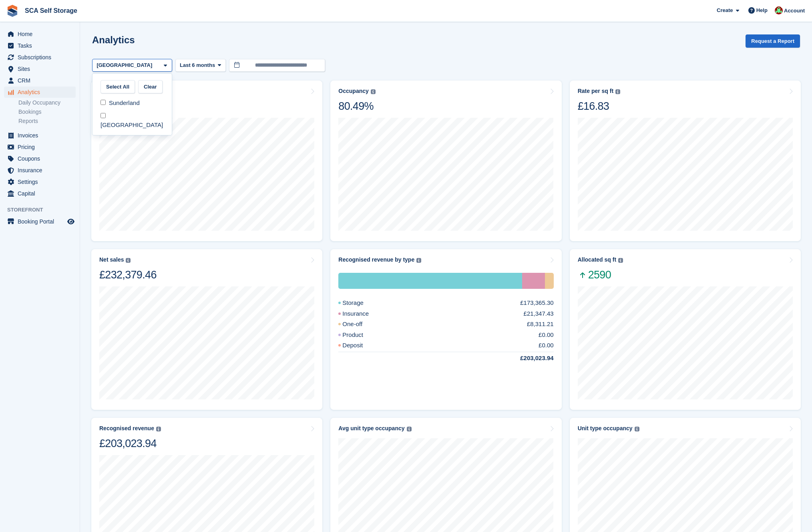 The width and height of the screenshot is (812, 532). What do you see at coordinates (150, 87) in the screenshot?
I see `button: Clear` at bounding box center [150, 87].